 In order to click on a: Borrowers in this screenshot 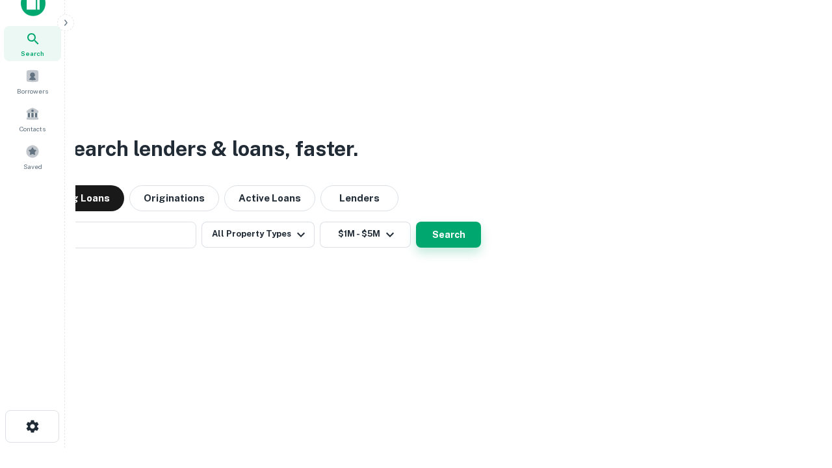, I will do `click(32, 81)`.